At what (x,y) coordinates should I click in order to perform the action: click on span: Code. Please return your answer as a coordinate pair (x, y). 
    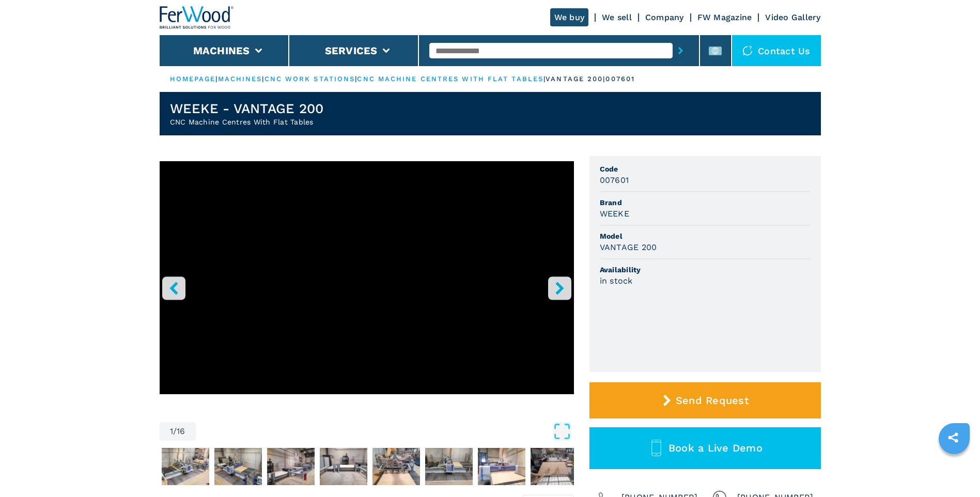
    Looking at the image, I should click on (706, 169).